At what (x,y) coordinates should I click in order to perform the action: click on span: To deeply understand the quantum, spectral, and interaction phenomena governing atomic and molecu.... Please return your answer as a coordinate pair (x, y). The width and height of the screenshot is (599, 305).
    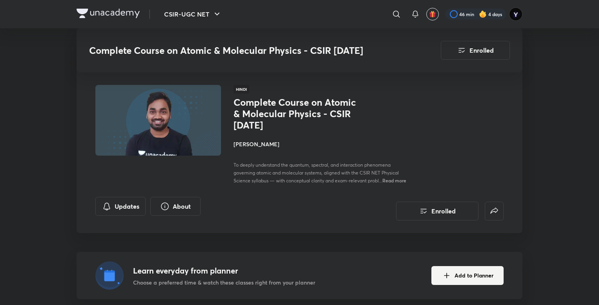
    Looking at the image, I should click on (316, 172).